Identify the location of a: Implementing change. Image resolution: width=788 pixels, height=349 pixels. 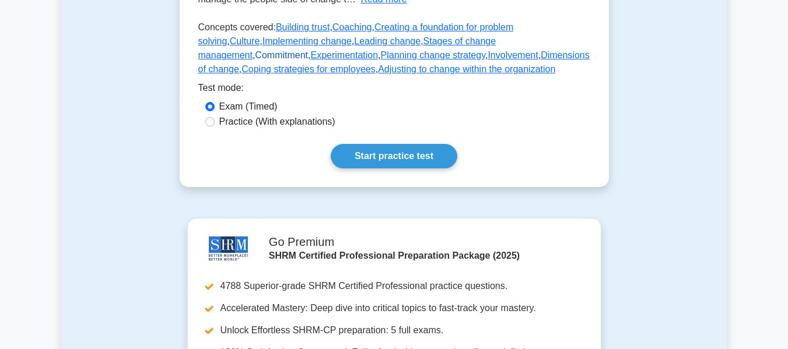
(307, 41).